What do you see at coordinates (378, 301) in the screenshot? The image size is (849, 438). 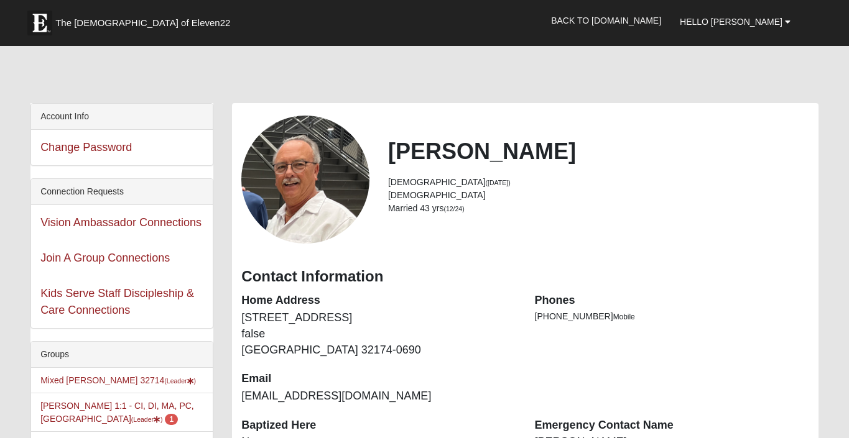 I see `dt: Home Address` at bounding box center [378, 301].